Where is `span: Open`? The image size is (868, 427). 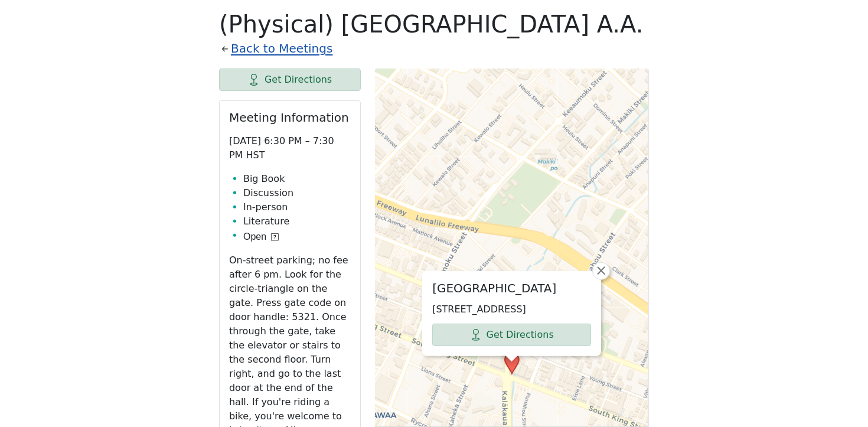 span: Open is located at coordinates (254, 237).